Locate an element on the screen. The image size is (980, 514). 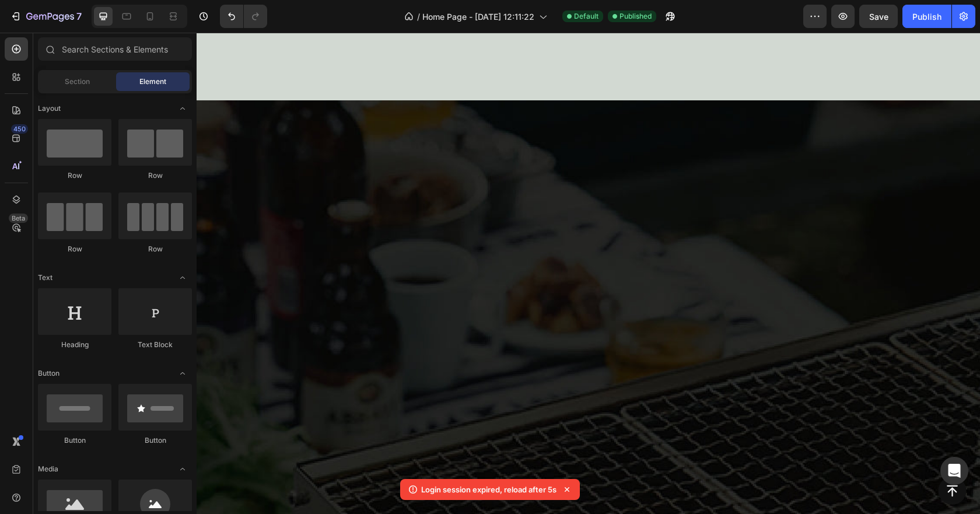
span: Element is located at coordinates (153, 82).